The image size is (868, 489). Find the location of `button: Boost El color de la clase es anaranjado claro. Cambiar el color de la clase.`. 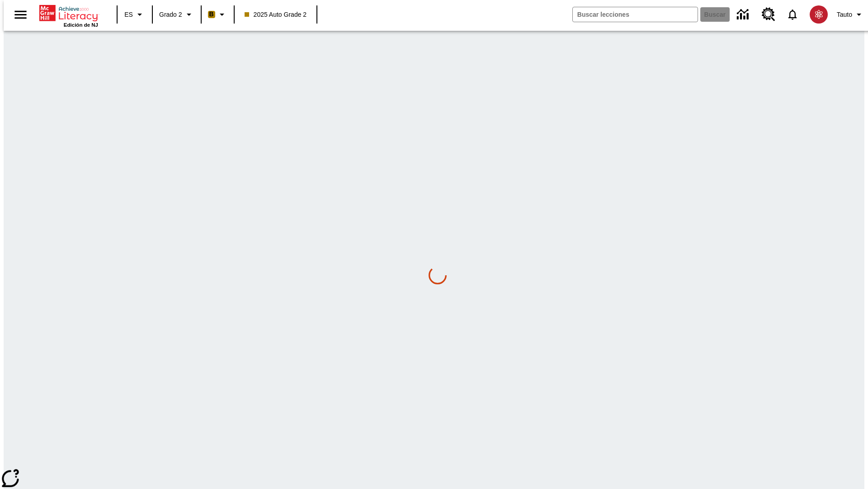

button: Boost El color de la clase es anaranjado claro. Cambiar el color de la clase. is located at coordinates (217, 15).